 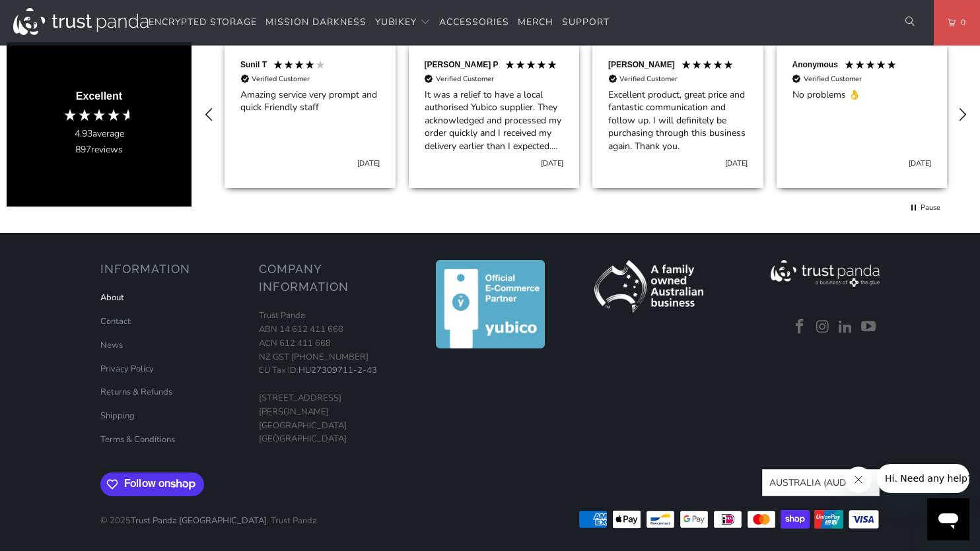 What do you see at coordinates (315, 22) in the screenshot?
I see `a: Mission Darkness` at bounding box center [315, 22].